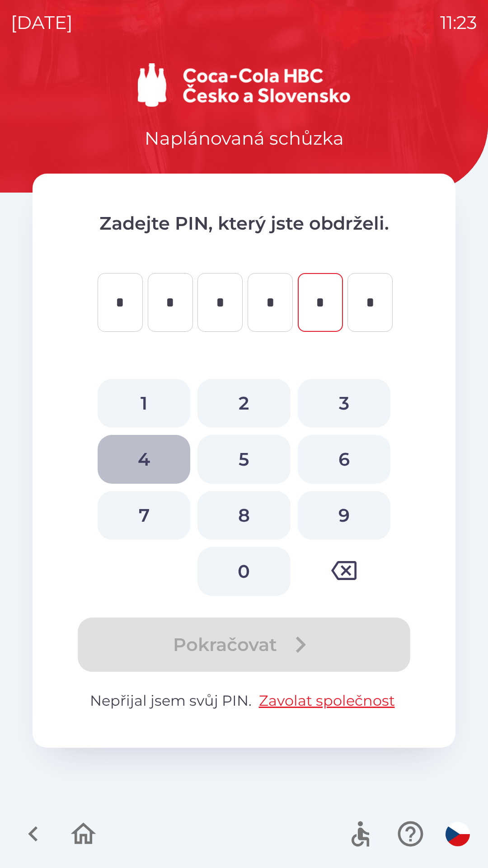  What do you see at coordinates (243, 571) in the screenshot?
I see `button: 0` at bounding box center [243, 571].